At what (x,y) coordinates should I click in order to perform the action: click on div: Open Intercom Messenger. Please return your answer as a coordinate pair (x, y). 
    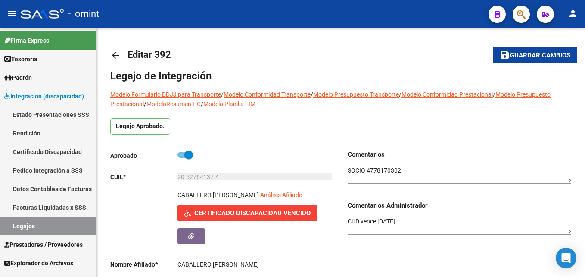
    Looking at the image, I should click on (566, 258).